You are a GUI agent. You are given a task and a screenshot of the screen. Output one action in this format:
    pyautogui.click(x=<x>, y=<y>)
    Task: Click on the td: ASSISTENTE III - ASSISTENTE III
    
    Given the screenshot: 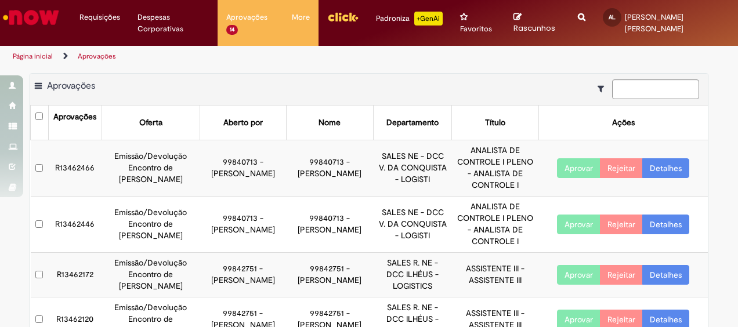 What is the action you would take?
    pyautogui.click(x=495, y=275)
    